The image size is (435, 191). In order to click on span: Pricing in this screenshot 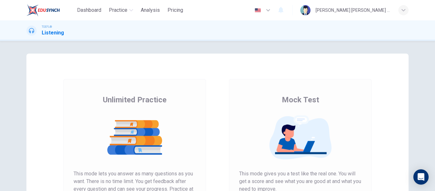, I will do `click(175, 10)`.